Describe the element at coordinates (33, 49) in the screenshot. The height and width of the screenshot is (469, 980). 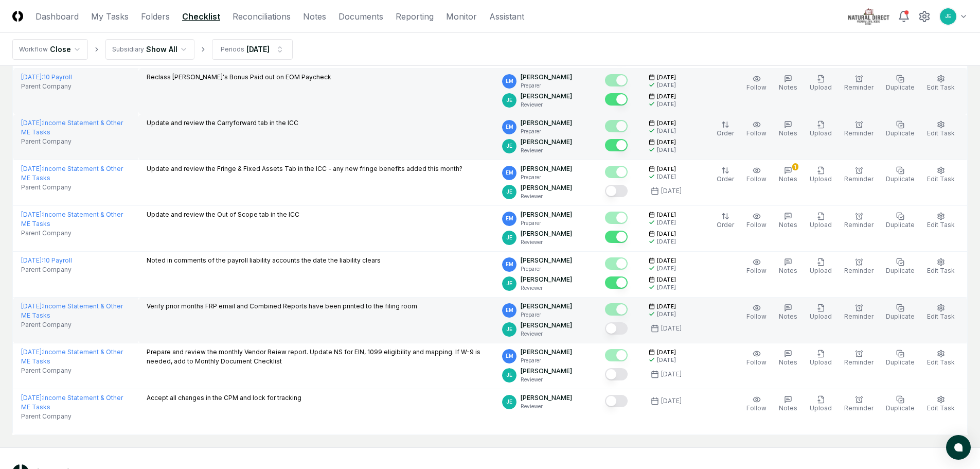
I see `div: Workflow` at that location.